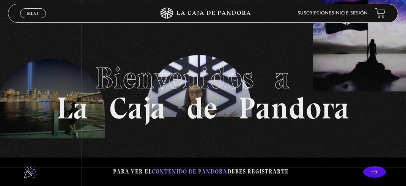 The height and width of the screenshot is (186, 406). I want to click on span: Cerrar, so click(33, 20).